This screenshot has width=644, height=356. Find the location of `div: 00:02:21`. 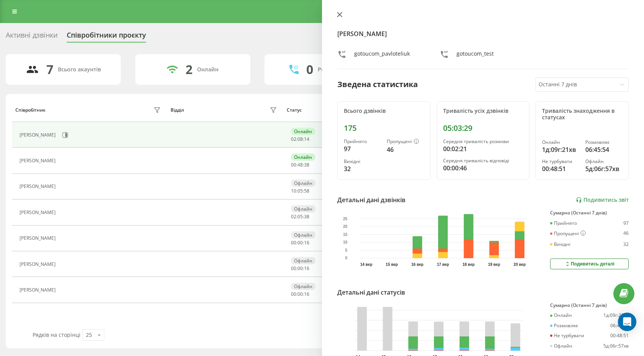

div: 00:02:21 is located at coordinates (483, 149).